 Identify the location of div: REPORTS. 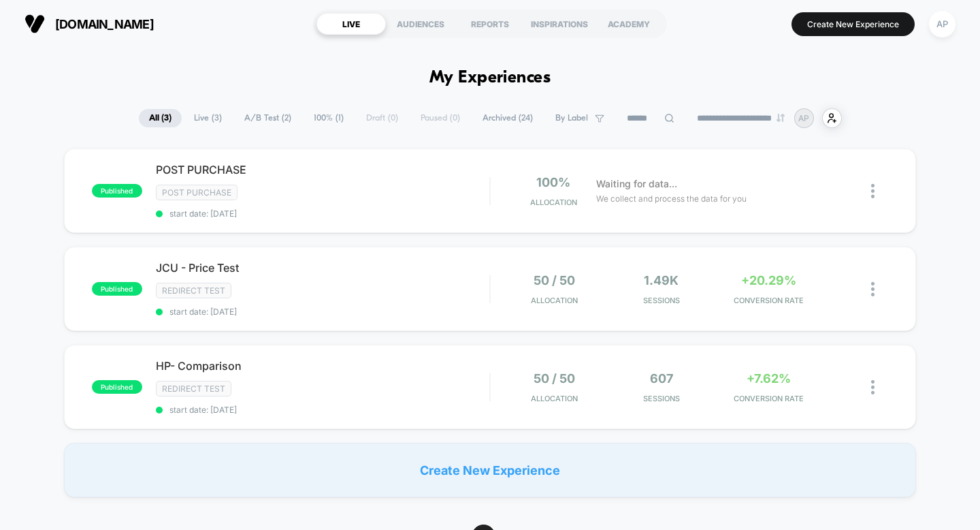
(490, 24).